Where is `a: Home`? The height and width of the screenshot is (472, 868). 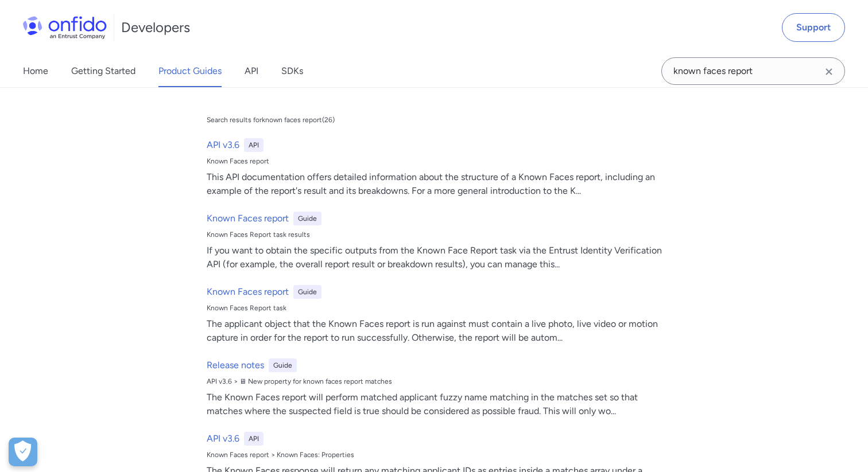 a: Home is located at coordinates (35, 71).